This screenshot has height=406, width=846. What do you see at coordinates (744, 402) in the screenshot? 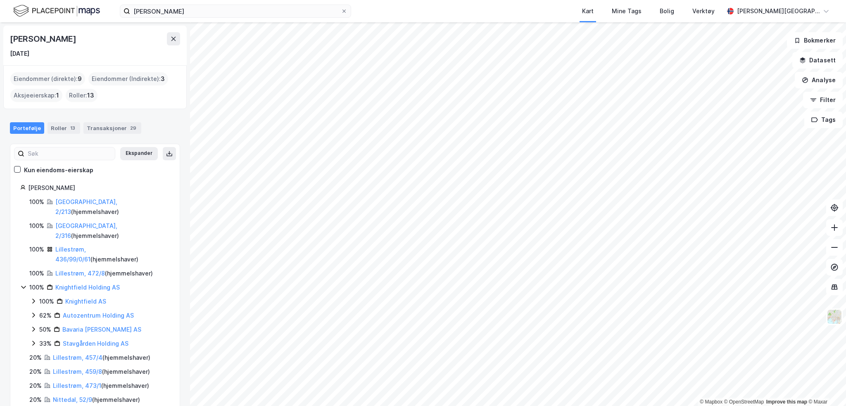
I see `a: OpenStreetMap` at bounding box center [744, 402].